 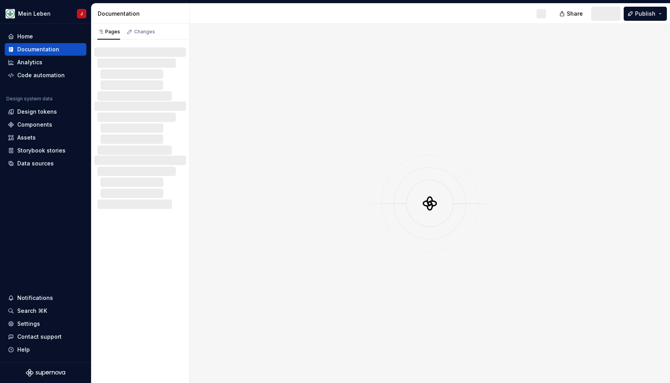 What do you see at coordinates (24, 350) in the screenshot?
I see `div: Help` at bounding box center [24, 350].